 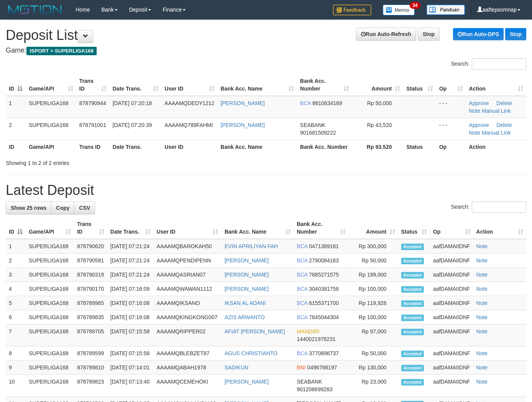 I want to click on span: Copy 901208699283 to clipboard, so click(x=314, y=389).